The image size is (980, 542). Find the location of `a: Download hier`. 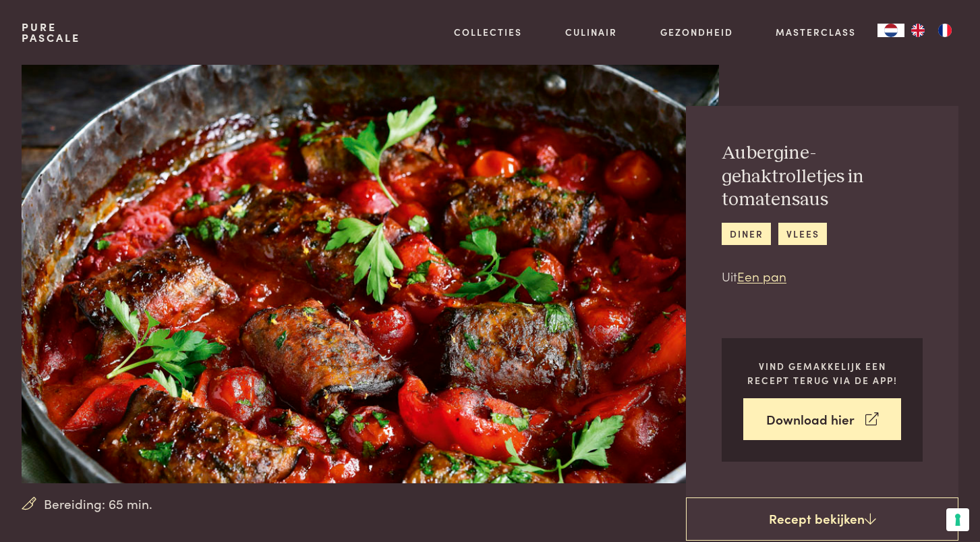

a: Download hier is located at coordinates (822, 419).